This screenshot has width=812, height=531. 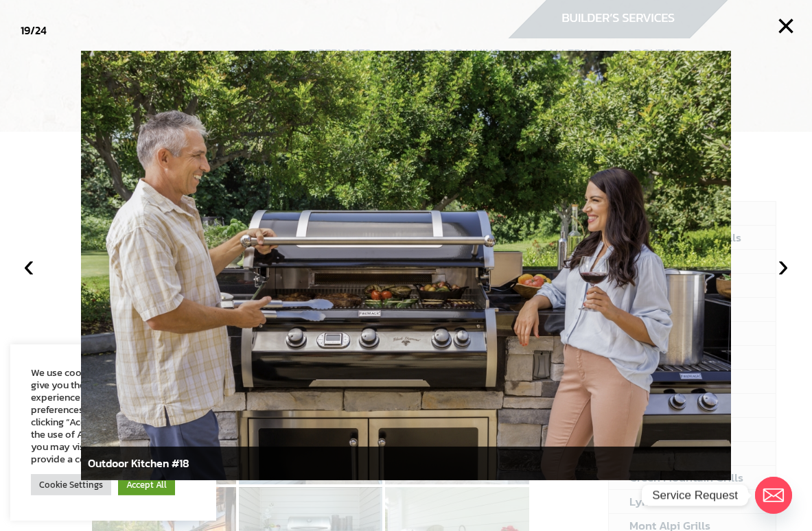 I want to click on a: Email, so click(x=773, y=495).